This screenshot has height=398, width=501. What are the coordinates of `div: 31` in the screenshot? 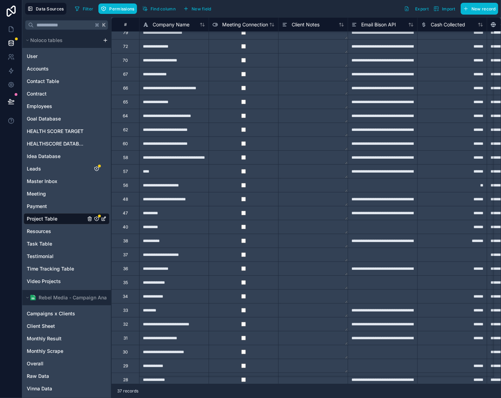 It's located at (125, 338).